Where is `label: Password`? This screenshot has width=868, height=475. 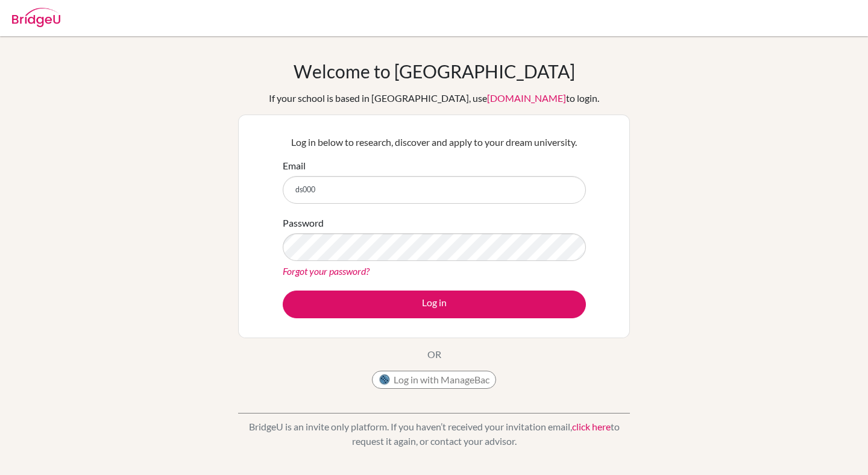
label: Password is located at coordinates (303, 223).